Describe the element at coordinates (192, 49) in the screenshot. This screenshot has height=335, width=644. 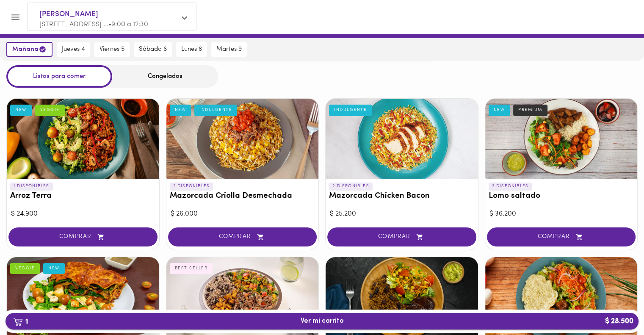
I see `button: lunes 8` at that location.